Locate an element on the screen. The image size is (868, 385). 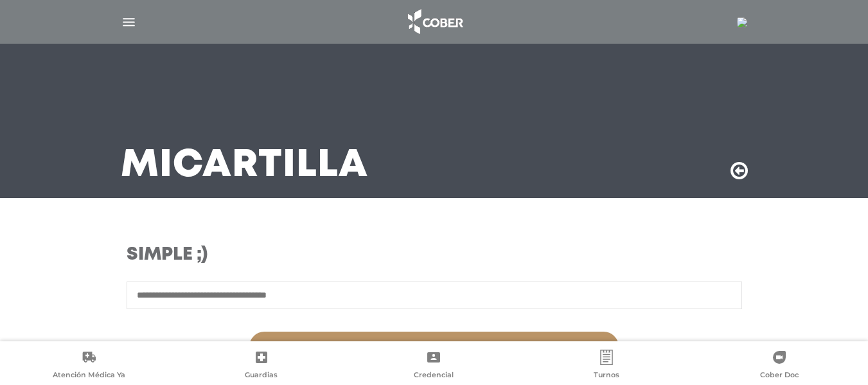
a: Turnos is located at coordinates (607, 366).